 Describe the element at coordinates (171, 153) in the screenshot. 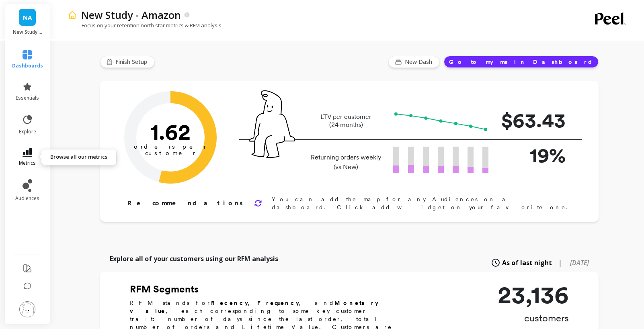

I see `tspan: customer` at that location.